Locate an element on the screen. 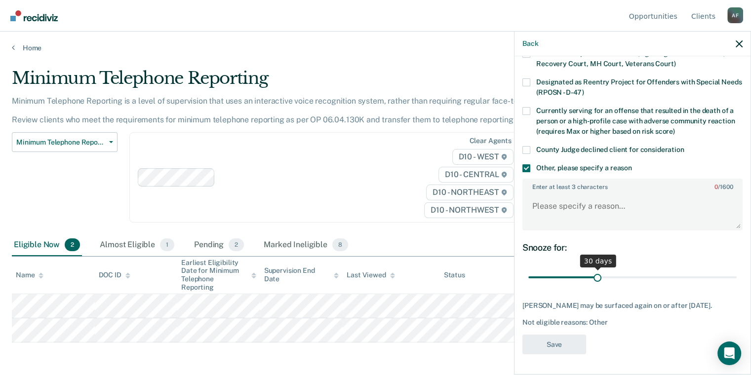  div: Earliest Eligibility Date for Minimum Telephone Reporting is located at coordinates (219, 275).